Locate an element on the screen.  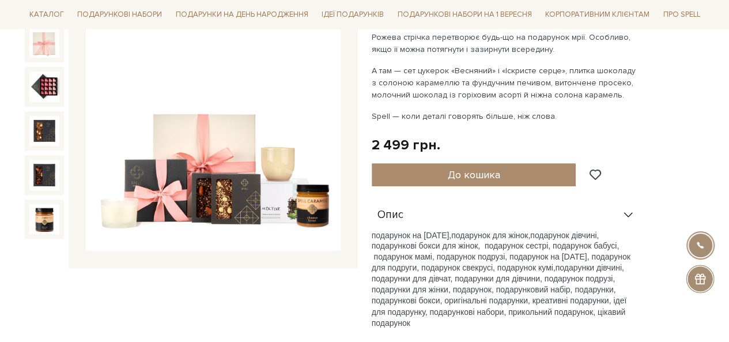
a: Корпоративним клієнтам is located at coordinates (597, 14).